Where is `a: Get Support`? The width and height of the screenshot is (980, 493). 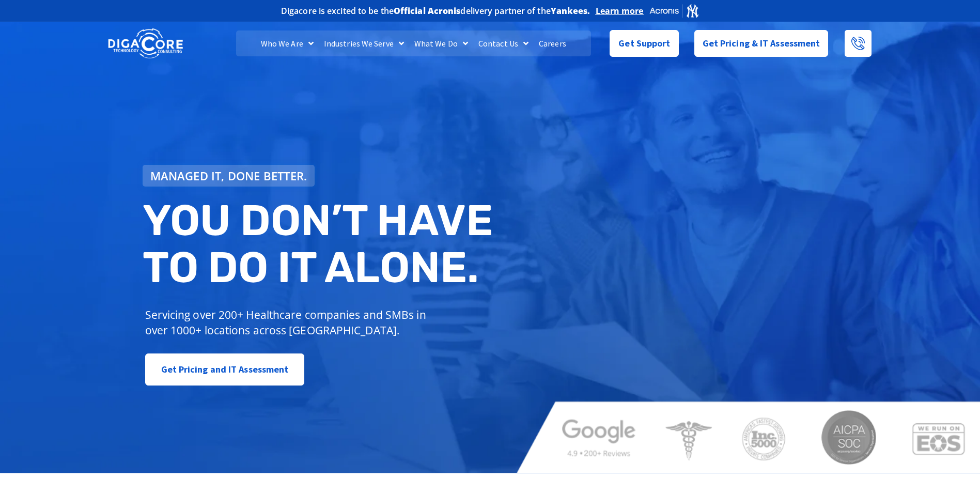
a: Get Support is located at coordinates (643, 44).